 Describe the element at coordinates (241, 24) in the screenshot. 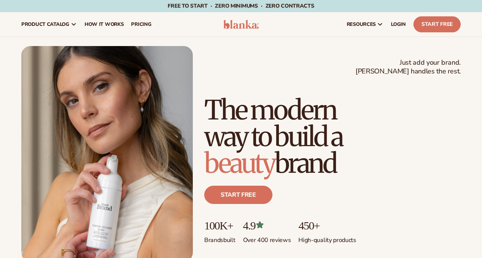

I see `img: logo` at that location.